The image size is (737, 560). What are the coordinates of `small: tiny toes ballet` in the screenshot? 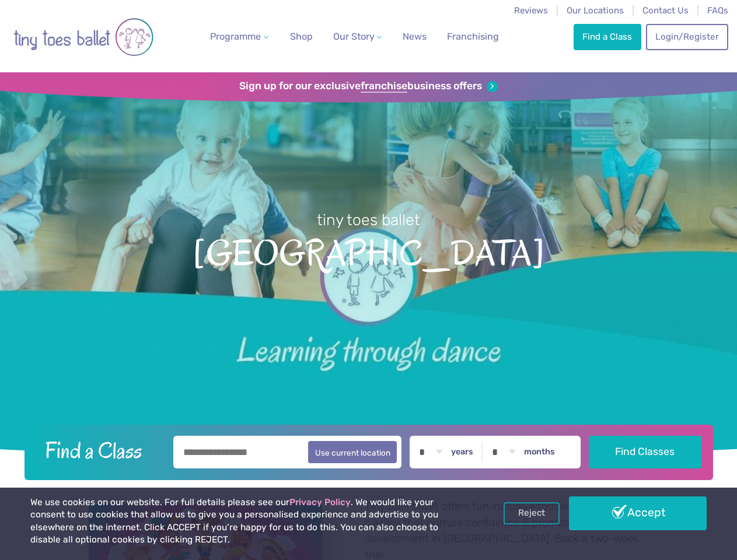 It's located at (368, 220).